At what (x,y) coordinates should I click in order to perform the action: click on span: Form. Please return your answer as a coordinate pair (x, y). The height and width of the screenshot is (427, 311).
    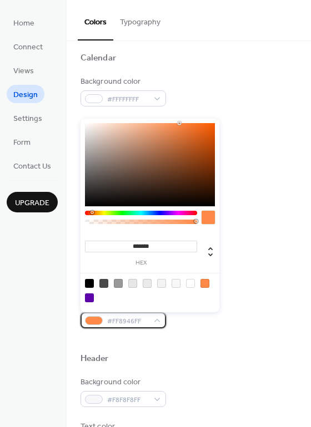
    Looking at the image, I should click on (22, 143).